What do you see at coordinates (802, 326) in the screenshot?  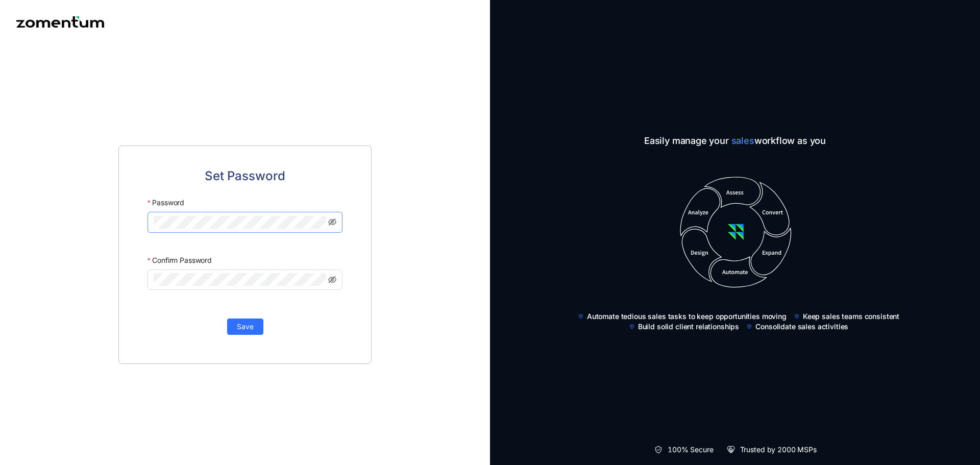 I see `span: Consolidate sales activities` at bounding box center [802, 326].